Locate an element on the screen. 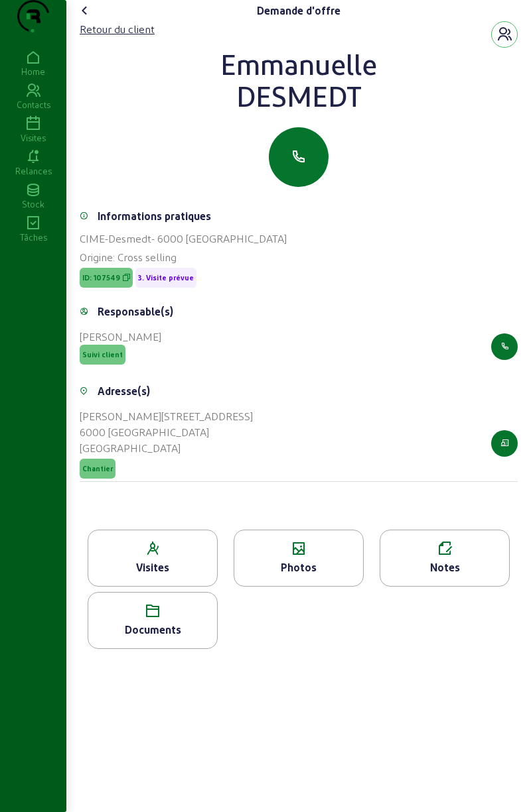 This screenshot has width=531, height=812. div: Visites is located at coordinates (153, 568).